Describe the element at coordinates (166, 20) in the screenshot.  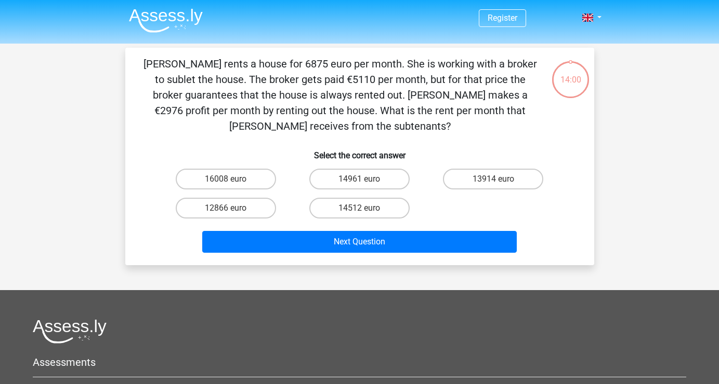
I see `img: Assessly` at that location.